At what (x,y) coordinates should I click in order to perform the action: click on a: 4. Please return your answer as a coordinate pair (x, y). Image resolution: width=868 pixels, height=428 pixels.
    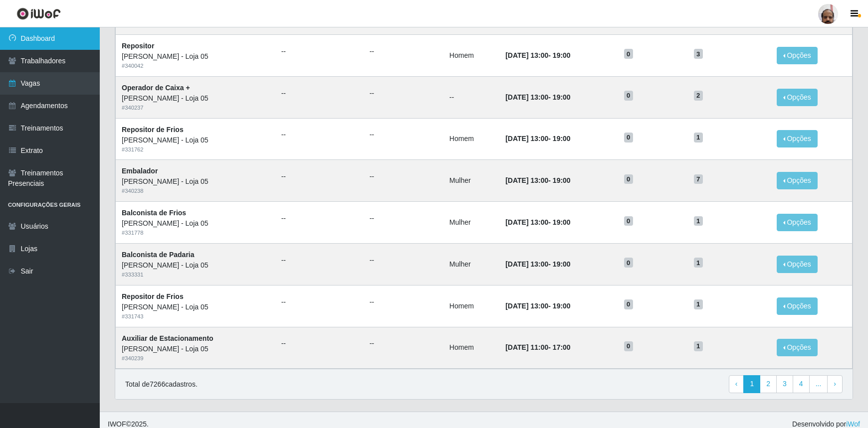
    Looking at the image, I should click on (801, 385).